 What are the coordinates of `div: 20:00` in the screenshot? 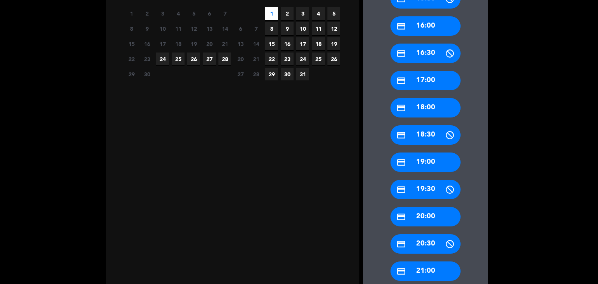 It's located at (425, 217).